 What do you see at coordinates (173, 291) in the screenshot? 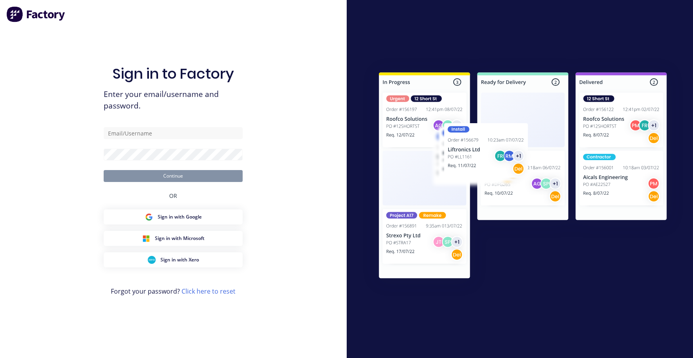
I see `span: Forgot your password?` at bounding box center [173, 291].